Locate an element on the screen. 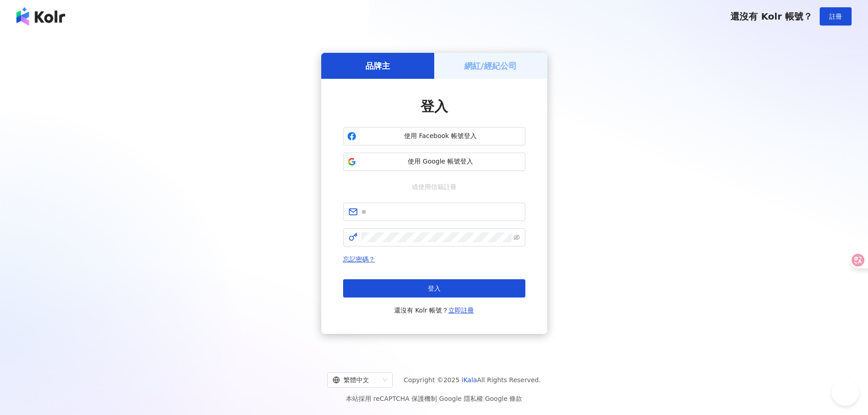 This screenshot has width=868, height=415. h5: 網紅/經紀公司 is located at coordinates (490, 66).